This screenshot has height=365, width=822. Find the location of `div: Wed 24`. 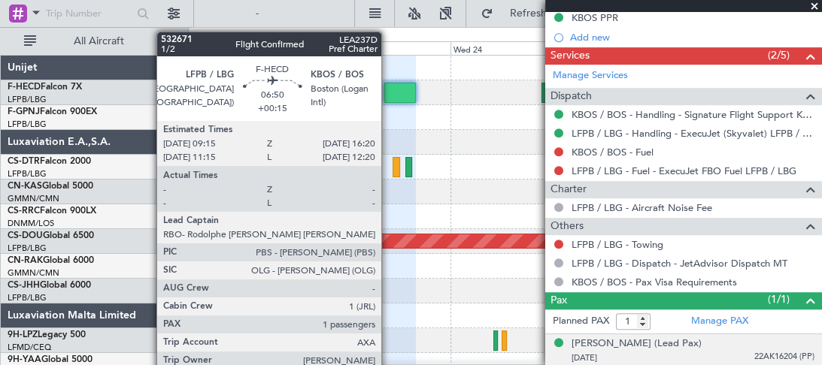

div: Wed 24 is located at coordinates (503, 48).